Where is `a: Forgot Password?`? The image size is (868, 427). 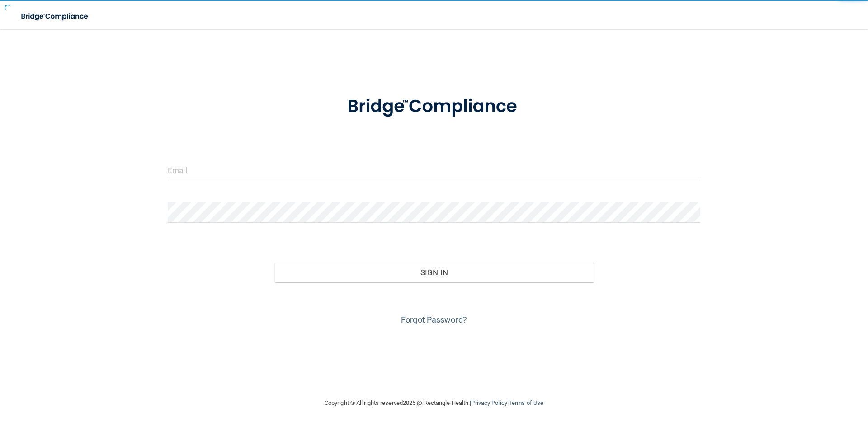 a: Forgot Password? is located at coordinates (434, 319).